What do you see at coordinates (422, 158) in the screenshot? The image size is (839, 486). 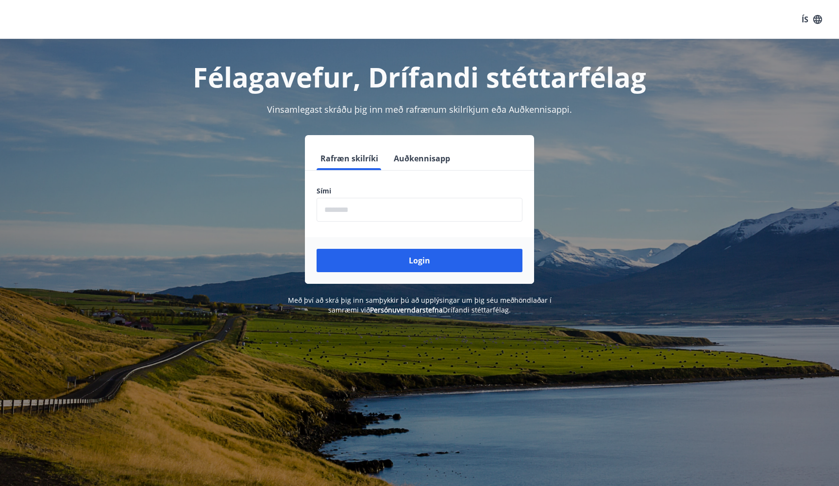 I see `button: Auðkennisapp` at bounding box center [422, 158].